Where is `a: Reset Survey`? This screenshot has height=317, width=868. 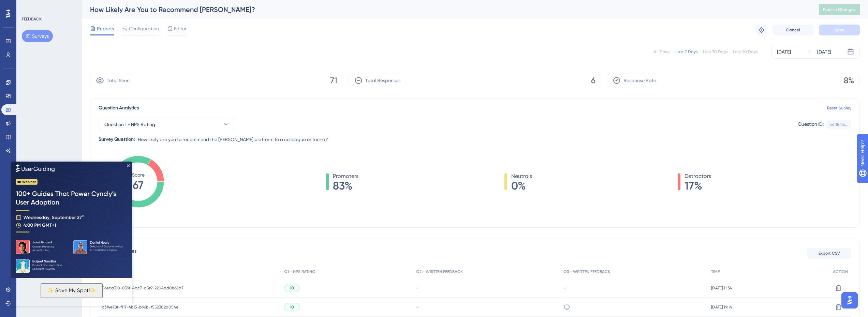
a: Reset Survey is located at coordinates (839, 108).